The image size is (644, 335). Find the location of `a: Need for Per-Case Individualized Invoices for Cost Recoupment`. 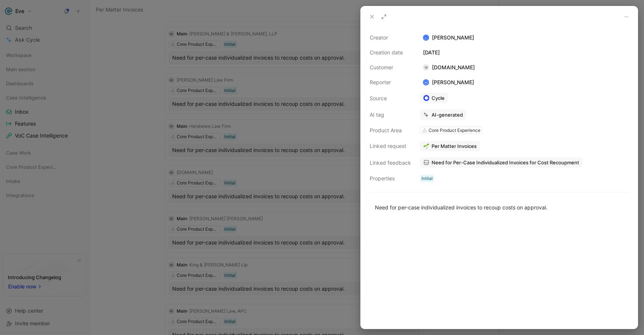

a: Need for Per-Case Individualized Invoices for Cost Recoupment is located at coordinates (501, 162).